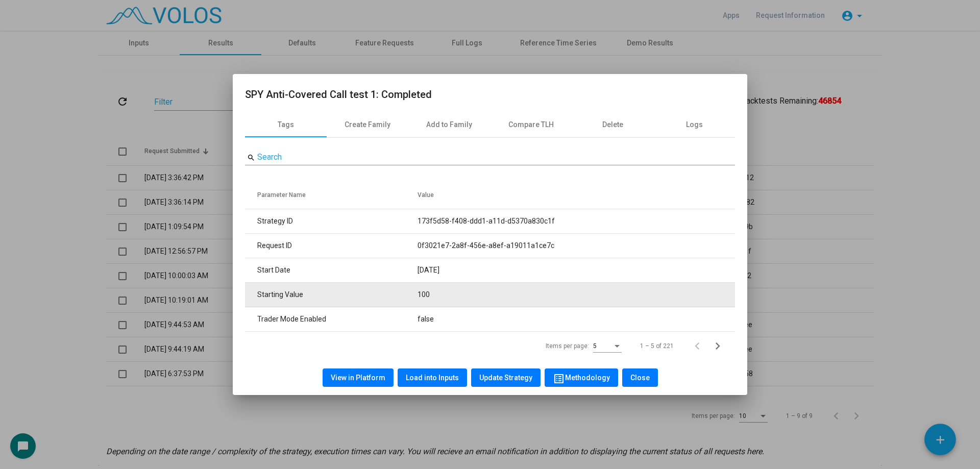 Image resolution: width=980 pixels, height=469 pixels. What do you see at coordinates (358, 378) in the screenshot?
I see `button: View in Platform` at bounding box center [358, 378].